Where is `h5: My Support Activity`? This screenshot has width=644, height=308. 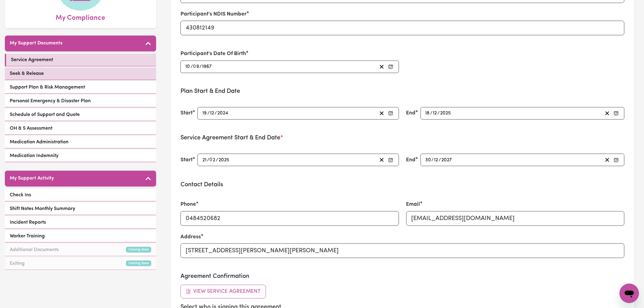 h5: My Support Activity is located at coordinates (32, 178).